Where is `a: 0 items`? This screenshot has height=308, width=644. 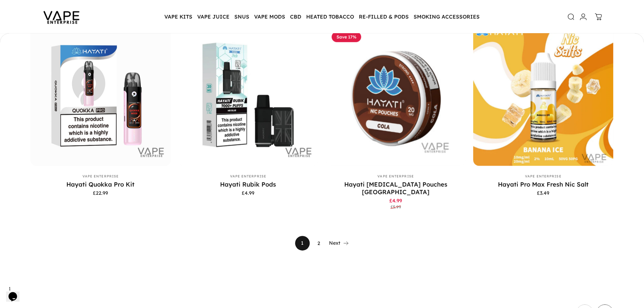
a: 0 items is located at coordinates (598, 17).